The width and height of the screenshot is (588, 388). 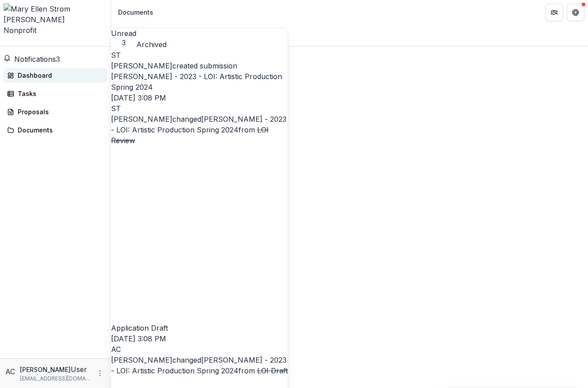 I want to click on button: Archived, so click(x=151, y=45).